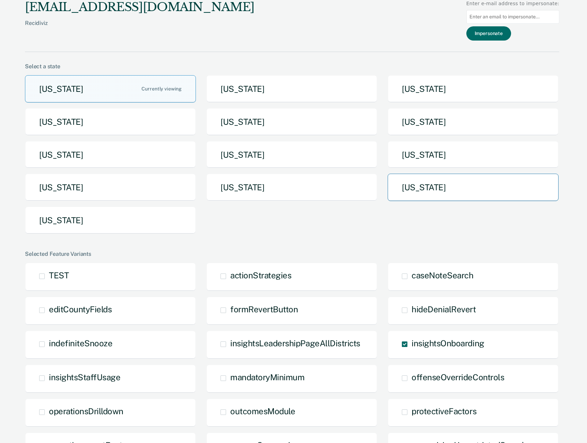 This screenshot has height=443, width=587. I want to click on span: editCountyFields, so click(80, 309).